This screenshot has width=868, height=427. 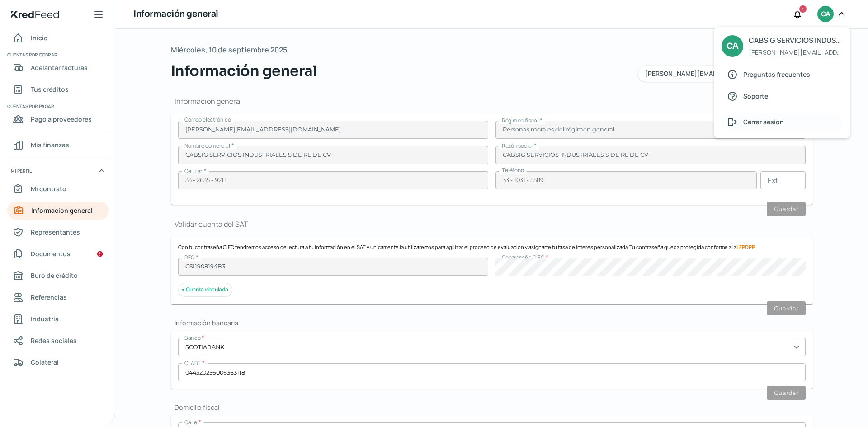 What do you see at coordinates (50, 254) in the screenshot?
I see `span: Documentos` at bounding box center [50, 254].